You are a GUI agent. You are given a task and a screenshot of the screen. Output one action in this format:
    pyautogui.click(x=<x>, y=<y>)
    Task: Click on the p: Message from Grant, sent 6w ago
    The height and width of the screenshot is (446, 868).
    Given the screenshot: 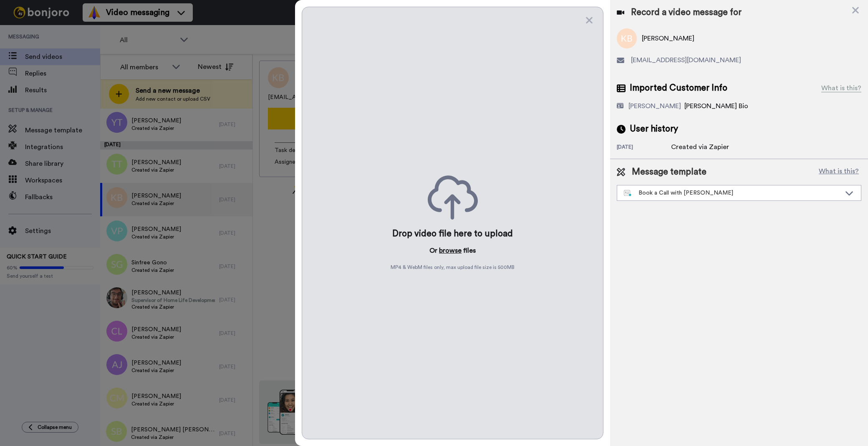 What is the action you would take?
    pyautogui.click(x=90, y=36)
    